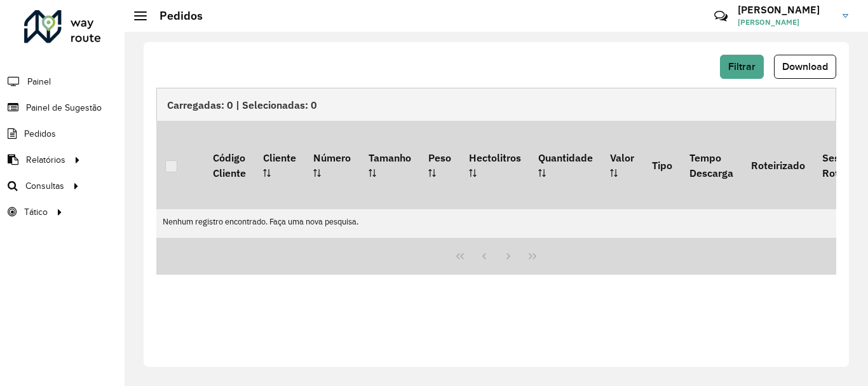 Image resolution: width=868 pixels, height=386 pixels. What do you see at coordinates (494, 165) in the screenshot?
I see `th: Hectolitros` at bounding box center [494, 165].